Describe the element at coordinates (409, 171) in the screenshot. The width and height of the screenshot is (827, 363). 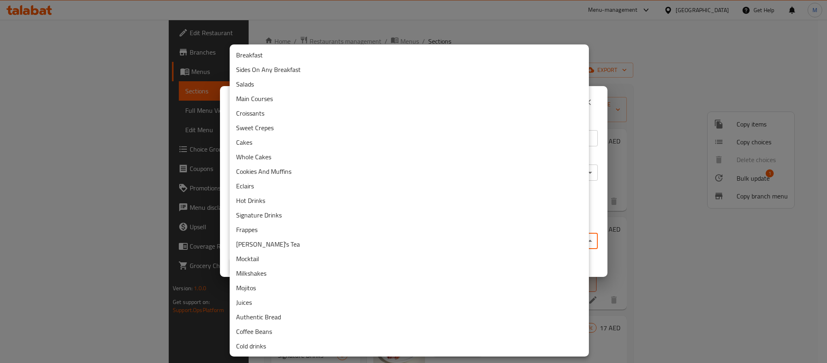
I see `li: Cookies And Muffins` at that location.